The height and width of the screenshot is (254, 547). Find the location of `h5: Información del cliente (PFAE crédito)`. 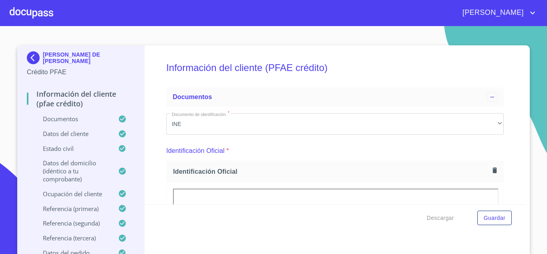

h5: Información del cliente (PFAE crédito) is located at coordinates (335, 68).